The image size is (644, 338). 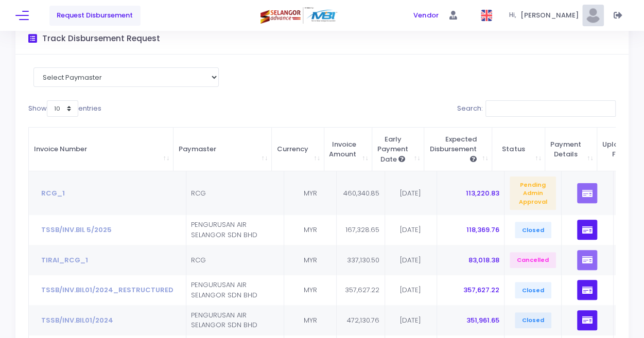 I want to click on span: Pending Admin Approval, so click(x=533, y=193).